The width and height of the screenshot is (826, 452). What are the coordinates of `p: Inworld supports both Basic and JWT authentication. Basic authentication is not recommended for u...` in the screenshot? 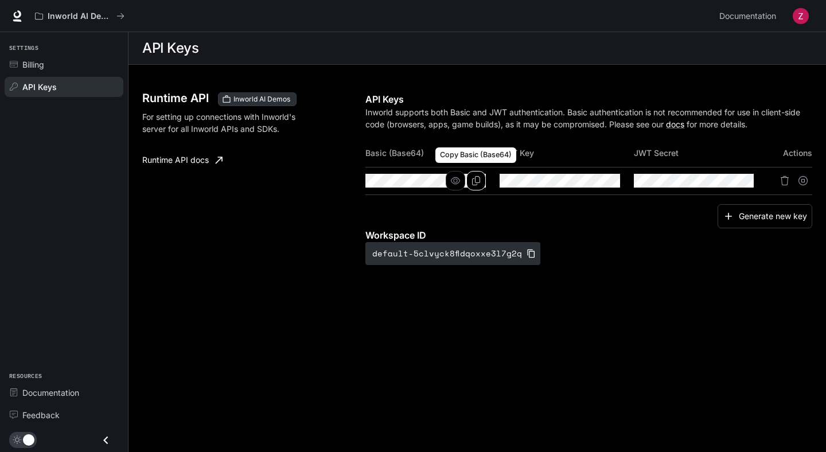 It's located at (588, 118).